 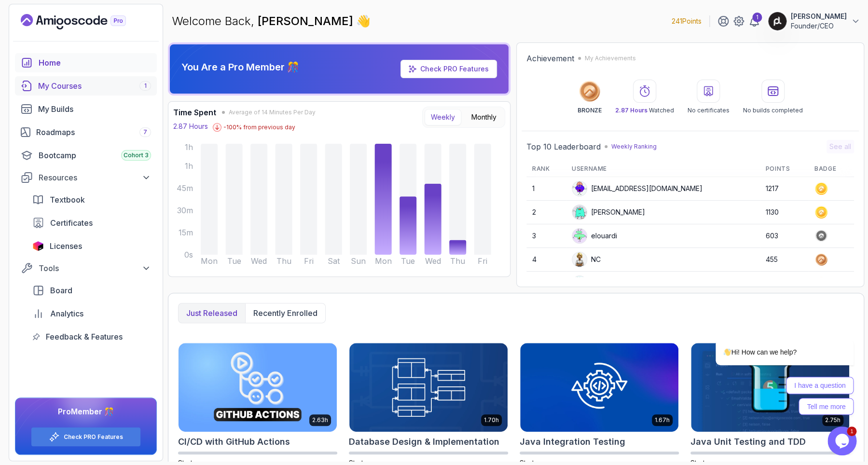 What do you see at coordinates (634, 146) in the screenshot?
I see `p: Weekly Ranking` at bounding box center [634, 146].